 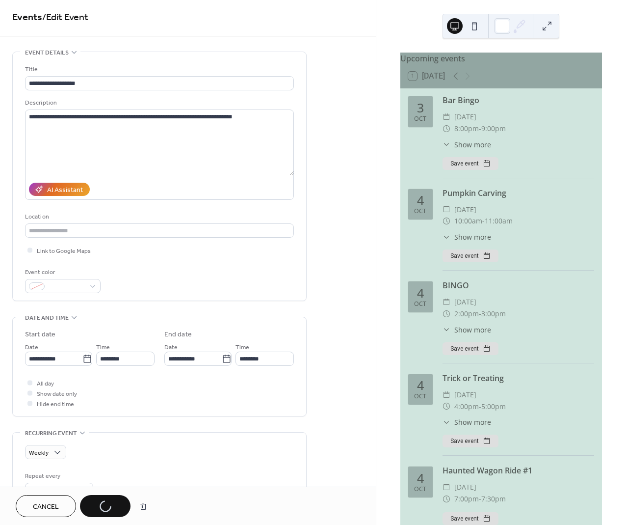 I want to click on span: Show date only, so click(x=57, y=394).